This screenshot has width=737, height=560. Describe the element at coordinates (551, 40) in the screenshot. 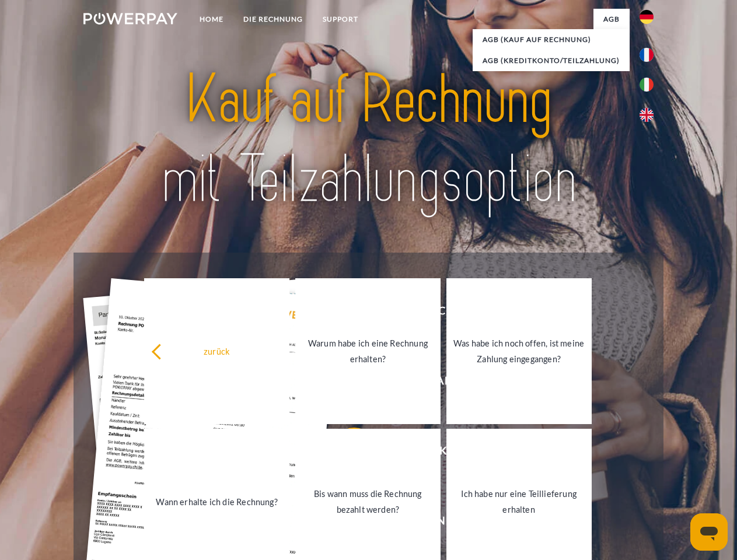

I see `a: AGB (Kauf auf Rechnung)` at that location.